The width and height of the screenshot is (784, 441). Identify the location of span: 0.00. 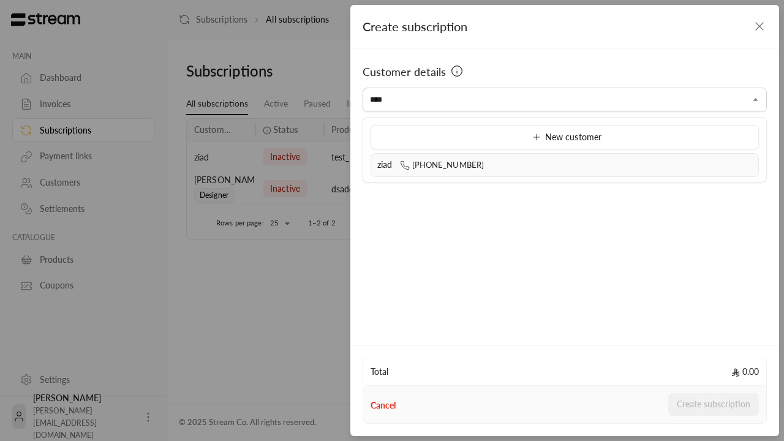
(745, 372).